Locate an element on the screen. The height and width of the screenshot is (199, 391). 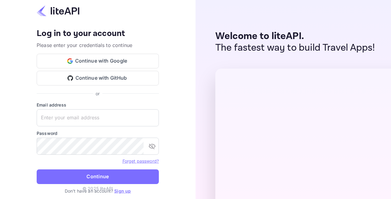
p: Welcome to liteAPI. is located at coordinates (295, 36).